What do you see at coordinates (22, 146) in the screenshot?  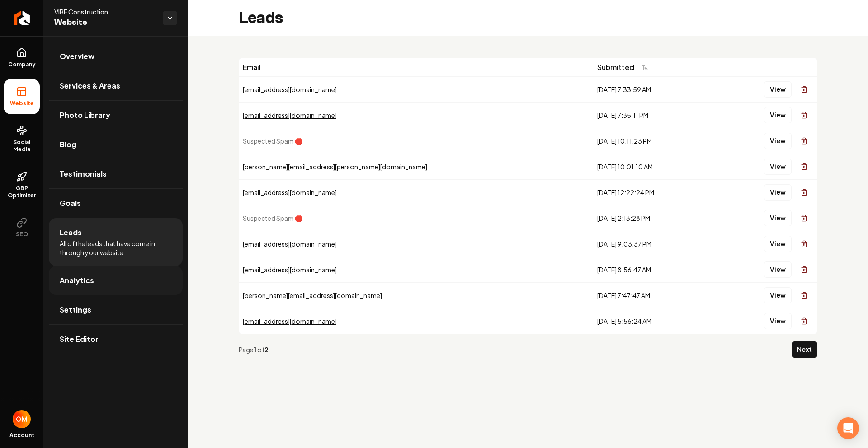 I see `span: Social Media` at bounding box center [22, 146].